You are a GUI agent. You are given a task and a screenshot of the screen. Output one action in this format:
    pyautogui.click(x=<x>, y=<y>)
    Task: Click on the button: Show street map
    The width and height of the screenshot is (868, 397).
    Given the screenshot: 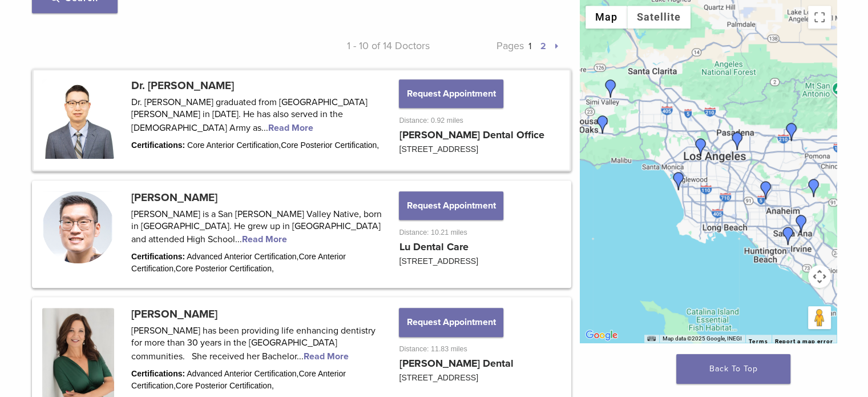 What is the action you would take?
    pyautogui.click(x=606, y=17)
    